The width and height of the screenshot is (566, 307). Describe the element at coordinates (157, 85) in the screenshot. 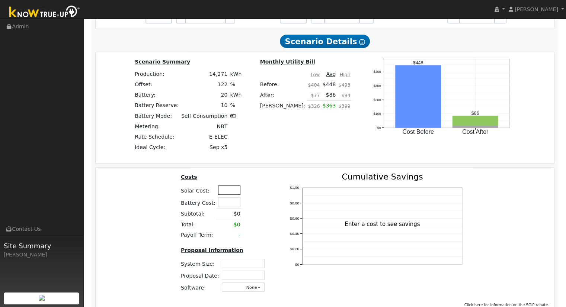

I see `td: Offset:` at that location.